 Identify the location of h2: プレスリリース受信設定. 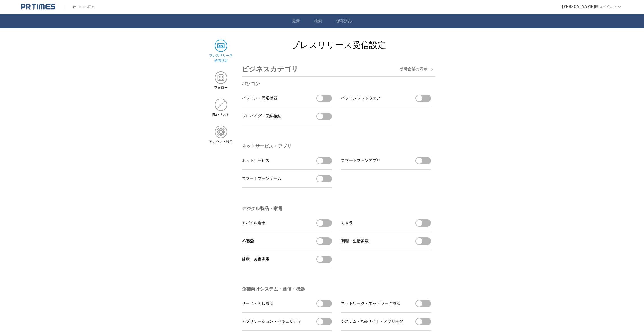
(339, 45).